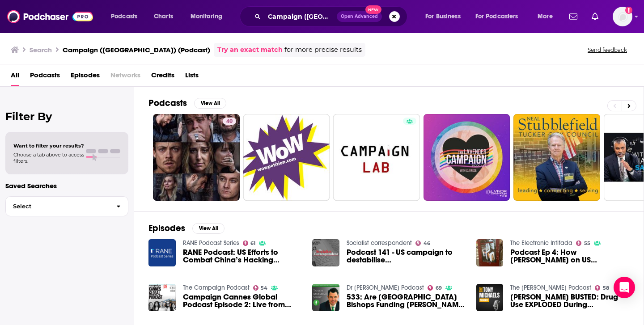 The width and height of the screenshot is (644, 325). What do you see at coordinates (50, 17) in the screenshot?
I see `img: Podchaser - Follow, Share and Rate Podcasts` at bounding box center [50, 17].